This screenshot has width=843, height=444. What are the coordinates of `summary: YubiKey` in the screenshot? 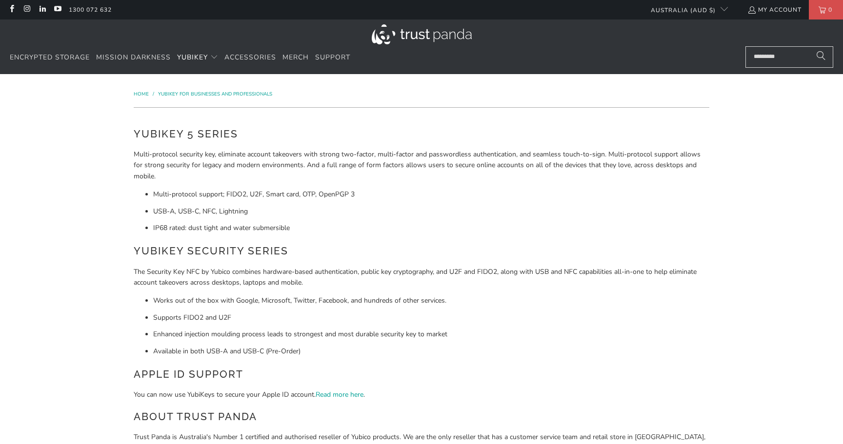 It's located at (198, 58).